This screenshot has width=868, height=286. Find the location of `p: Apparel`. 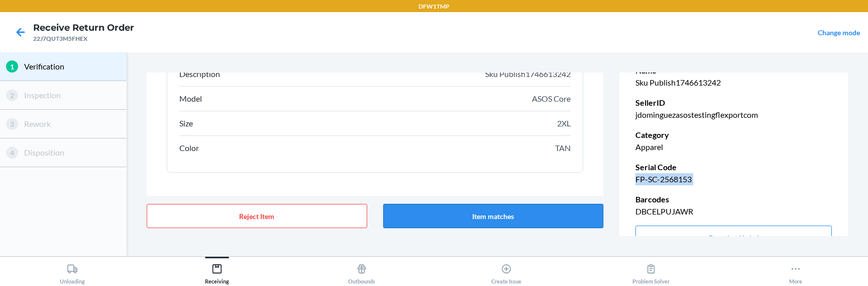

p: Apparel is located at coordinates (734, 147).